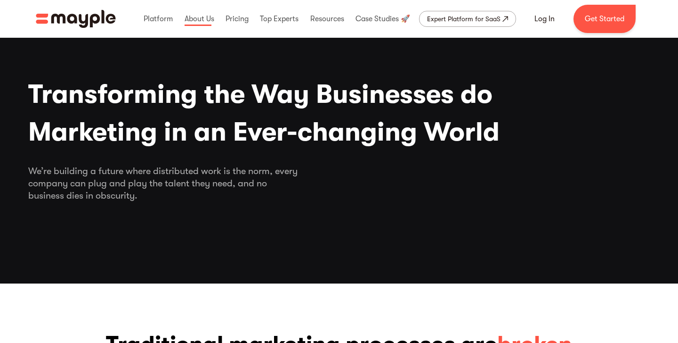 This screenshot has width=678, height=343. Describe the element at coordinates (199, 19) in the screenshot. I see `div: About Us` at that location.